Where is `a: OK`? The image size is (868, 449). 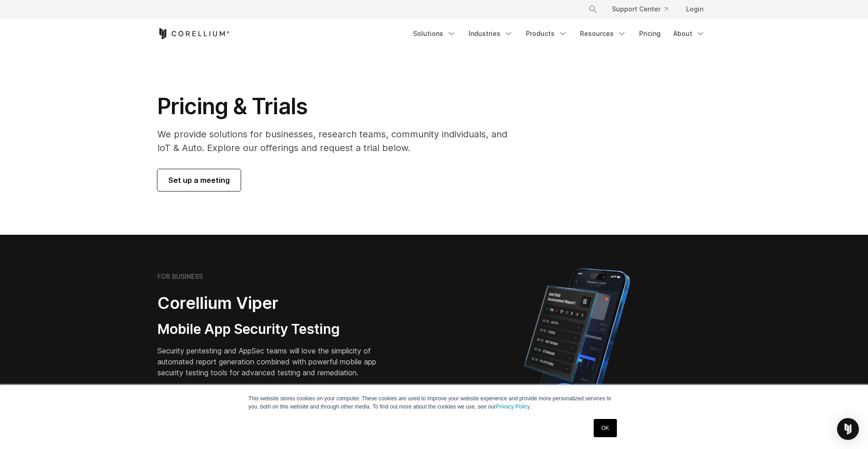
a: OK is located at coordinates (606, 428).